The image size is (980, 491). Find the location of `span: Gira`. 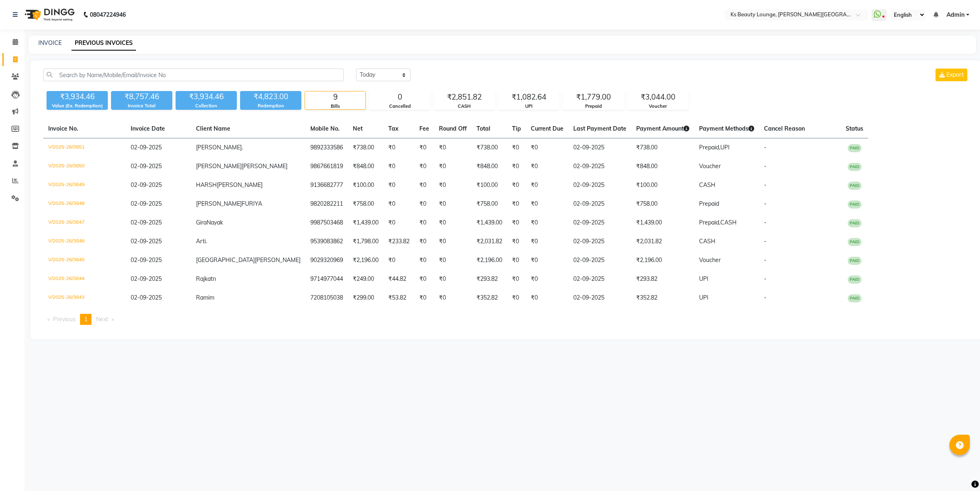

span: Gira is located at coordinates (201, 222).